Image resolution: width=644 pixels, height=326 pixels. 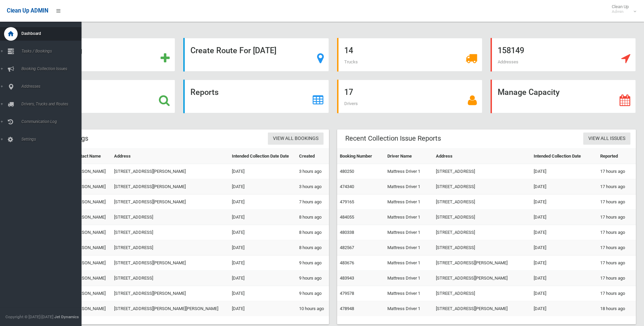 What do you see at coordinates (511, 50) in the screenshot?
I see `strong: 158149` at bounding box center [511, 50].